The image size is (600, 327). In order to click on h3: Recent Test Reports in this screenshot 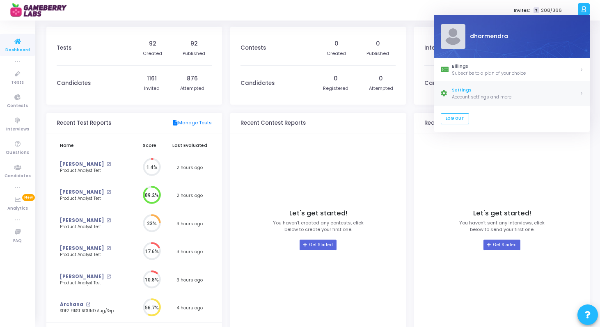, I will do `click(84, 123)`.